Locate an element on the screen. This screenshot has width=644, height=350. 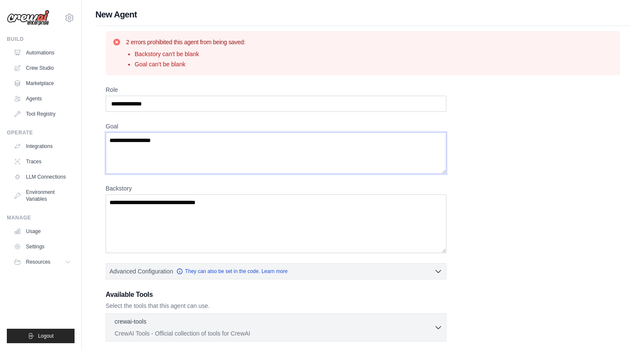
img: Logo is located at coordinates (28, 18).